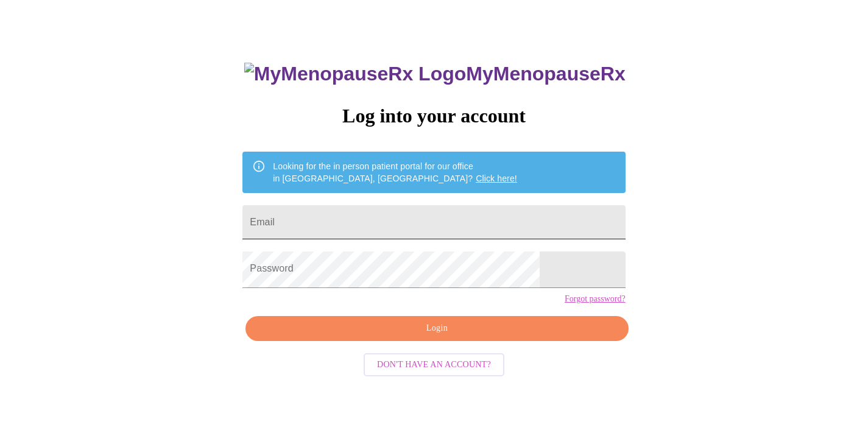 The image size is (868, 422). I want to click on img: MyMenopauseRx Logo, so click(355, 74).